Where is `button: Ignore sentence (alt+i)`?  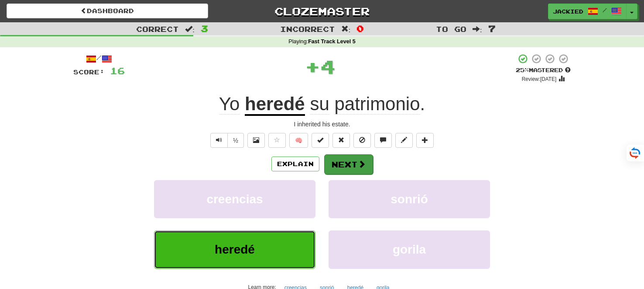 button: Ignore sentence (alt+i) is located at coordinates (362, 140).